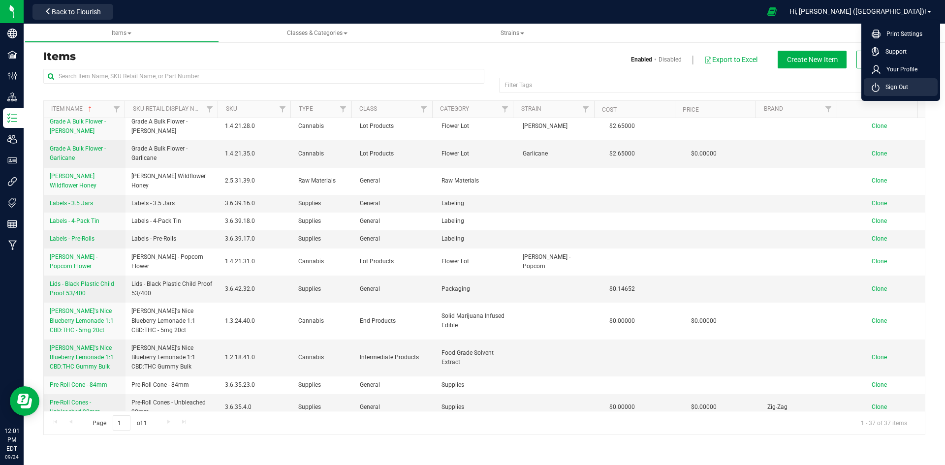 The width and height of the screenshot is (945, 465). What do you see at coordinates (306, 109) in the screenshot?
I see `a: Type` at bounding box center [306, 109].